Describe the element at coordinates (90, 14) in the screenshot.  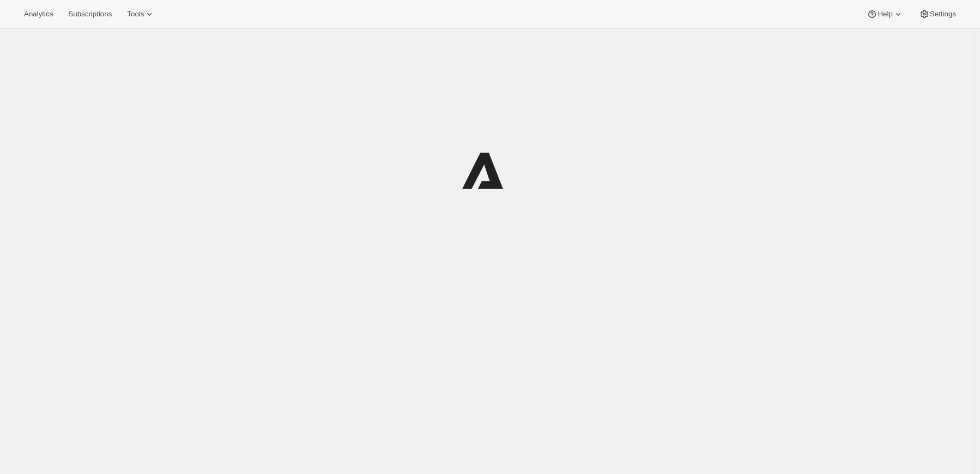
I see `span: Subscriptions` at that location.